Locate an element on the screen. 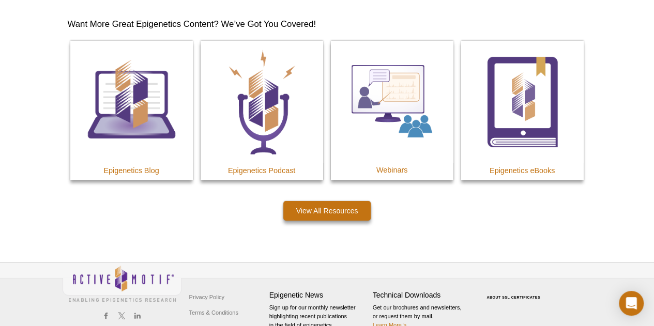 Image resolution: width=654 pixels, height=326 pixels. h4: Epigenetic News is located at coordinates (318, 295).